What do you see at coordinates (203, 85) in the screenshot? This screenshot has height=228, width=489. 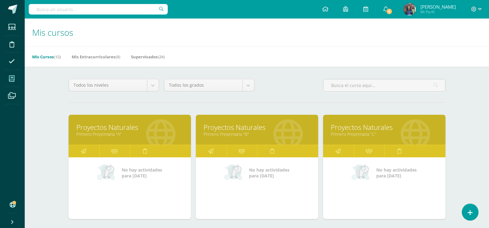 I see `span: Todos los grados` at bounding box center [203, 85].